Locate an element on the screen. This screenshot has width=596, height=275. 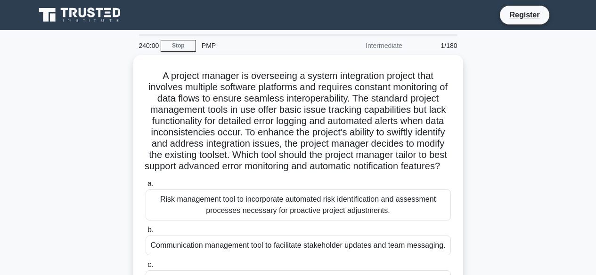
span: b. is located at coordinates (150, 230).